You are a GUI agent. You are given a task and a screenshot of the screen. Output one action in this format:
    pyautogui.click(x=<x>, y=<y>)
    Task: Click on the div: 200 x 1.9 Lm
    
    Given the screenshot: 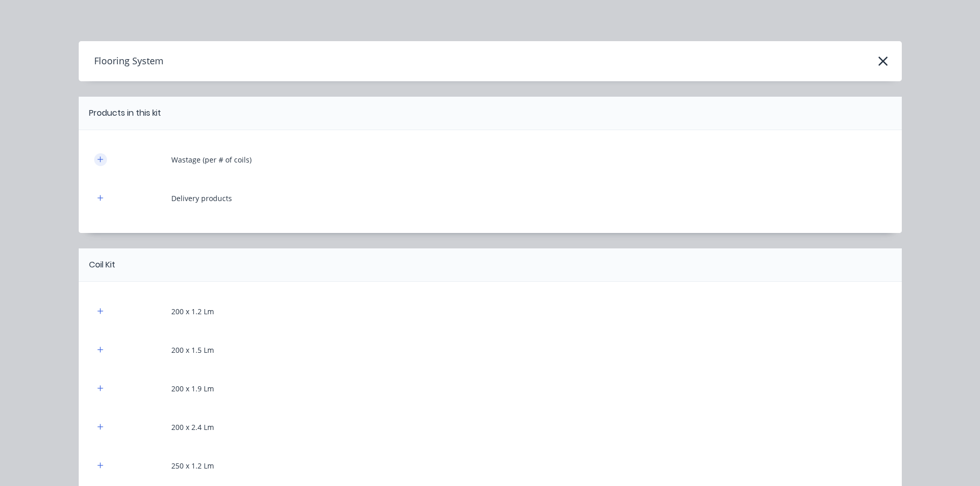 What is the action you would take?
    pyautogui.click(x=193, y=388)
    